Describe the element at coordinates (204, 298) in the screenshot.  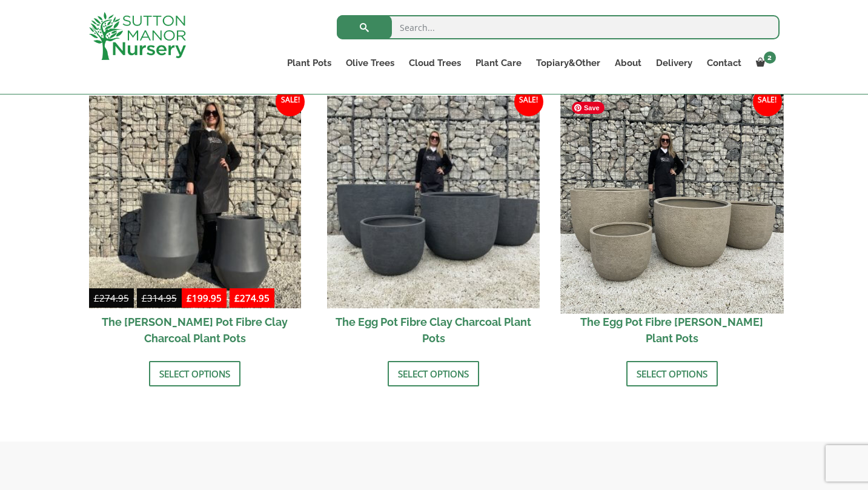
I see `bdi: 199.95` at that location.